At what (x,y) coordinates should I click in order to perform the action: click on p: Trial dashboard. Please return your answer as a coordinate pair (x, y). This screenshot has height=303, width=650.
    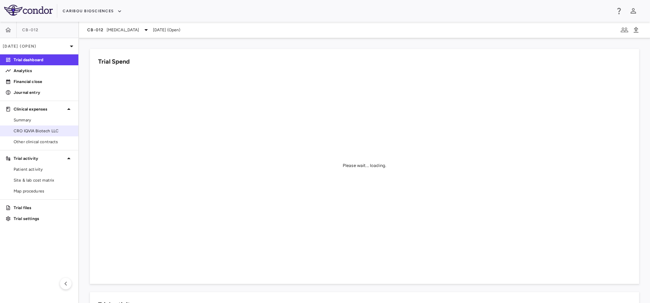
    Looking at the image, I should click on (43, 60).